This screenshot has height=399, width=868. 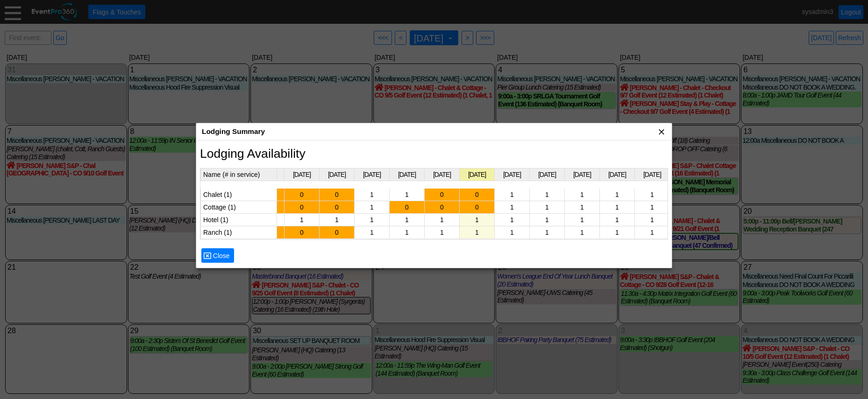 What do you see at coordinates (239, 207) in the screenshot?
I see `td: Cottage (1)` at bounding box center [239, 207].